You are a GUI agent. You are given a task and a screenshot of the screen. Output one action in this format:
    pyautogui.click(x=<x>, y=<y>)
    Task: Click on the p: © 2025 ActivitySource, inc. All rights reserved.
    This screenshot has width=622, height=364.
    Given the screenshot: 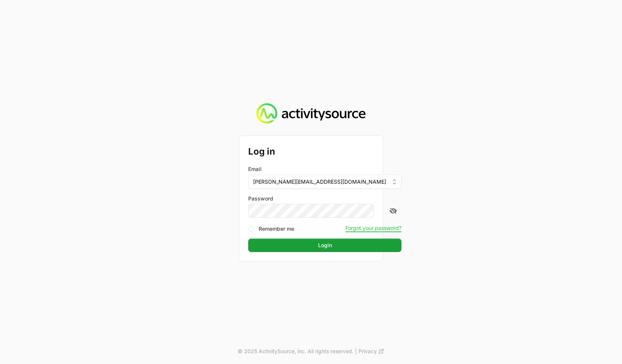 What is the action you would take?
    pyautogui.click(x=296, y=351)
    